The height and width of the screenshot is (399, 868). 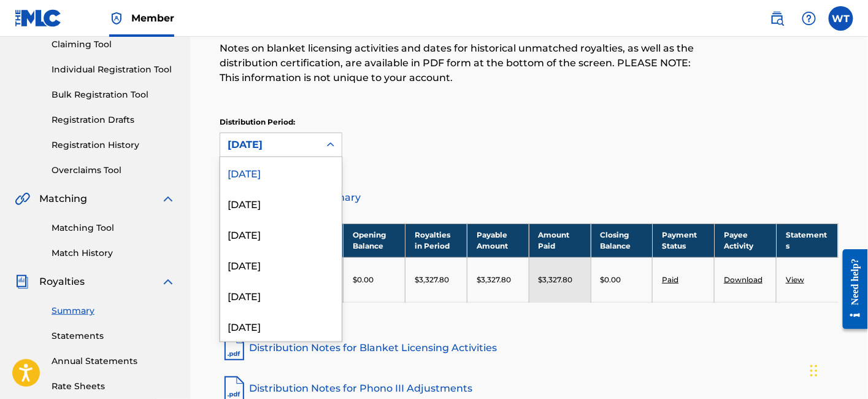 What do you see at coordinates (436, 240) in the screenshot?
I see `th: Royalties in Period` at bounding box center [436, 240].